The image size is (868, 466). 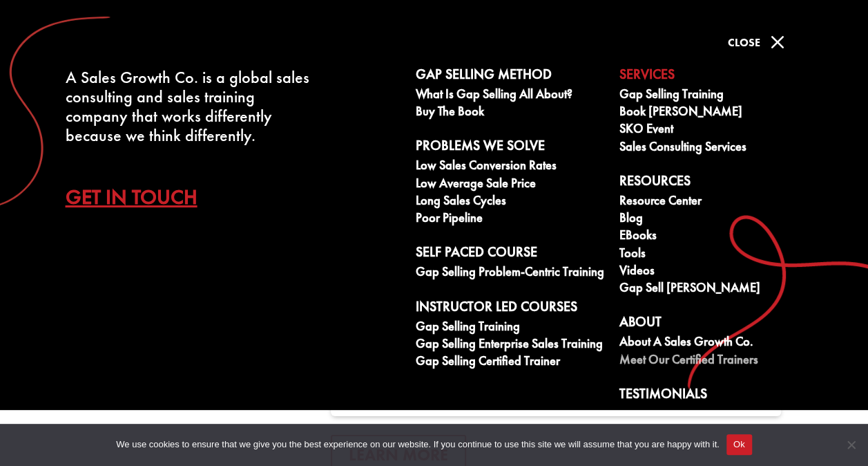 I want to click on a: What is Gap Selling all about?, so click(x=509, y=95).